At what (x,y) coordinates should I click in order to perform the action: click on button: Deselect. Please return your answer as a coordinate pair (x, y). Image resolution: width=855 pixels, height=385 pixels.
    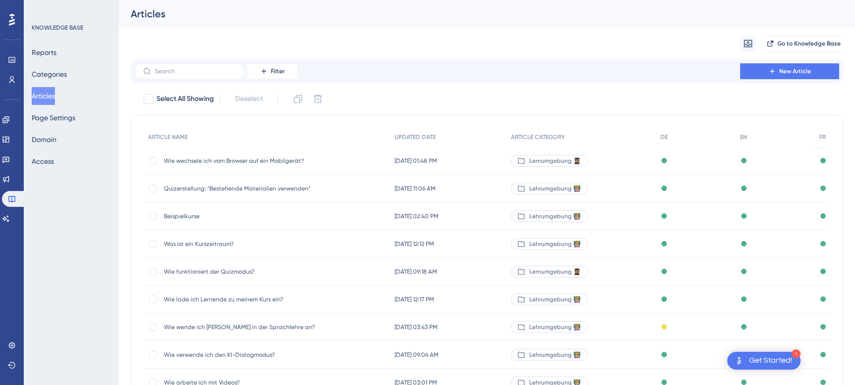
    Looking at the image, I should click on (249, 99).